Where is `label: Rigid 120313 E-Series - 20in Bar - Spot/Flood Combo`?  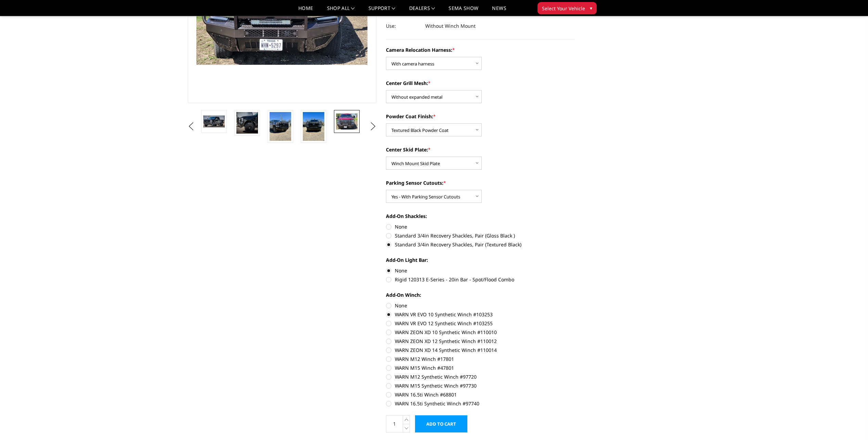
label: Rigid 120313 E-Series - 20in Bar - Spot/Flood Combo is located at coordinates (480, 279).